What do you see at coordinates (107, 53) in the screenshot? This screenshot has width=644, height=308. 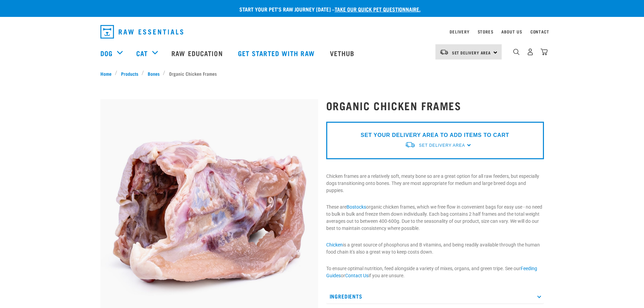 I see `a: Dog` at bounding box center [107, 53].